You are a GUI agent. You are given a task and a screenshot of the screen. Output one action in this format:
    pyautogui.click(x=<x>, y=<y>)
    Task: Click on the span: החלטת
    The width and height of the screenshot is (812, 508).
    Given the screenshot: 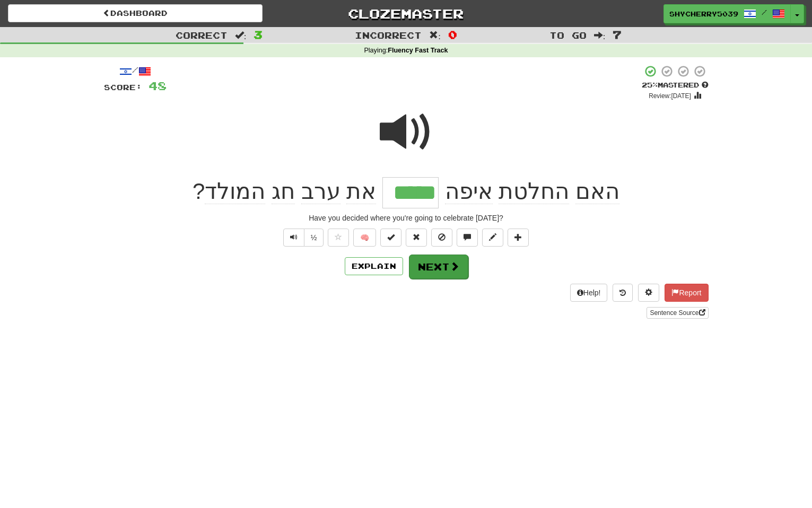 What is the action you would take?
    pyautogui.click(x=534, y=191)
    